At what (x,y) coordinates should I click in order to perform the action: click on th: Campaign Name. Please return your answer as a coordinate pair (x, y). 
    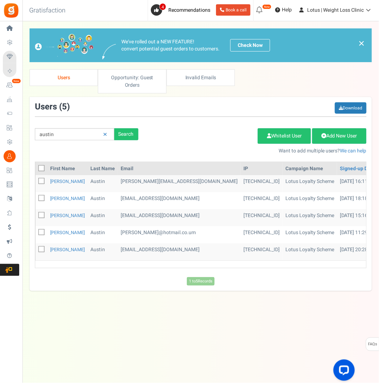
    Looking at the image, I should click on (309, 169).